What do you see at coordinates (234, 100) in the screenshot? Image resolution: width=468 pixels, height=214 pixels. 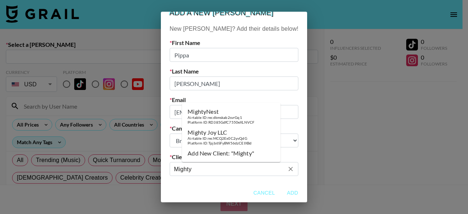 I see `label: Email` at bounding box center [234, 100].